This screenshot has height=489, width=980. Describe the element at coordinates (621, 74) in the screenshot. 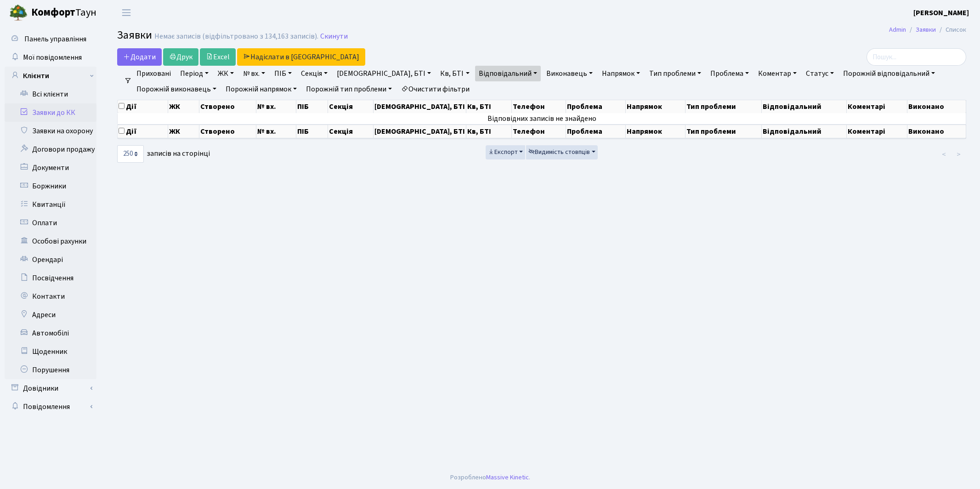

I see `a: Напрямок` at that location.